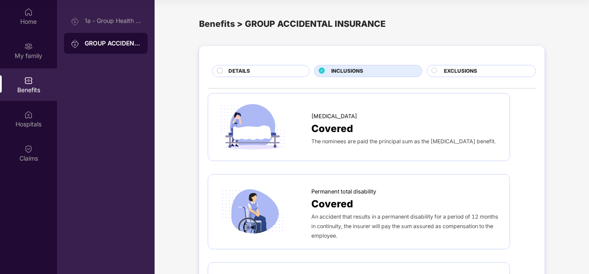 Image resolution: width=589 pixels, height=274 pixels. I want to click on span: INCLUSIONS, so click(347, 71).